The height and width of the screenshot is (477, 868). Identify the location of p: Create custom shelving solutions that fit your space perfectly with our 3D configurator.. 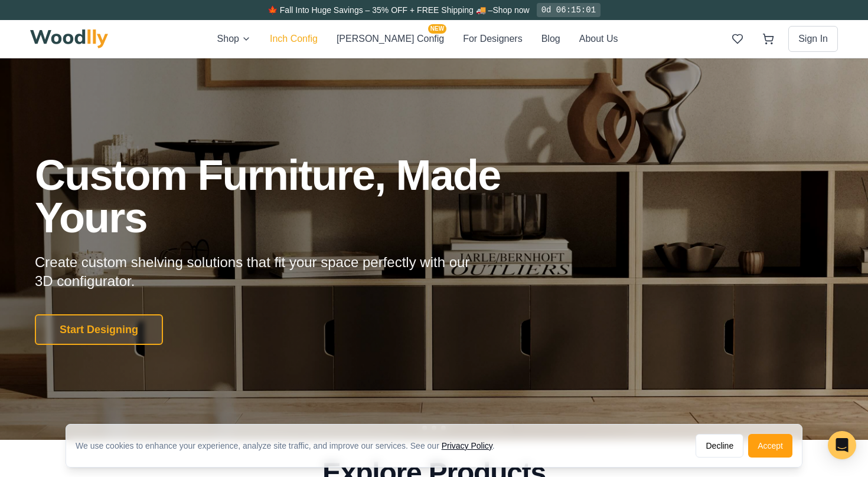
(262, 272).